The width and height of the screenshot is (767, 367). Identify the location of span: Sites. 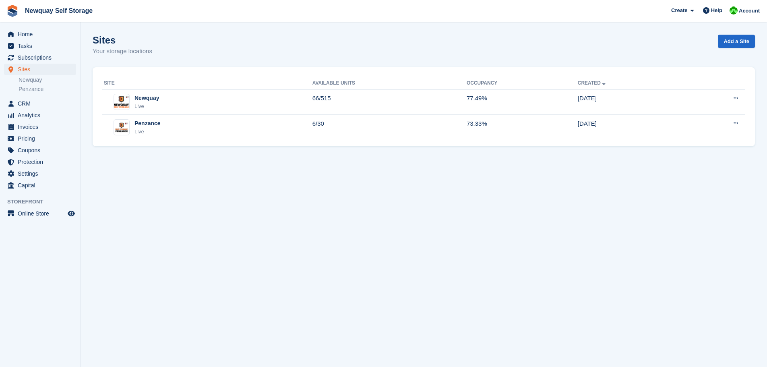
(42, 69).